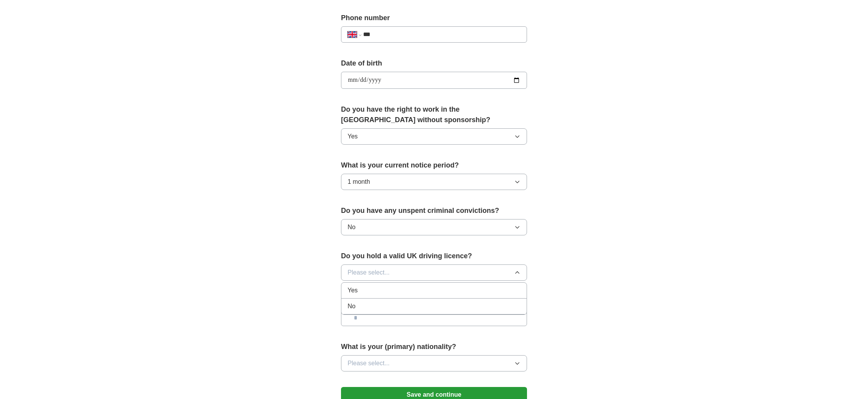  What do you see at coordinates (434, 166) in the screenshot?
I see `label: What is your current notice period?` at bounding box center [434, 166].